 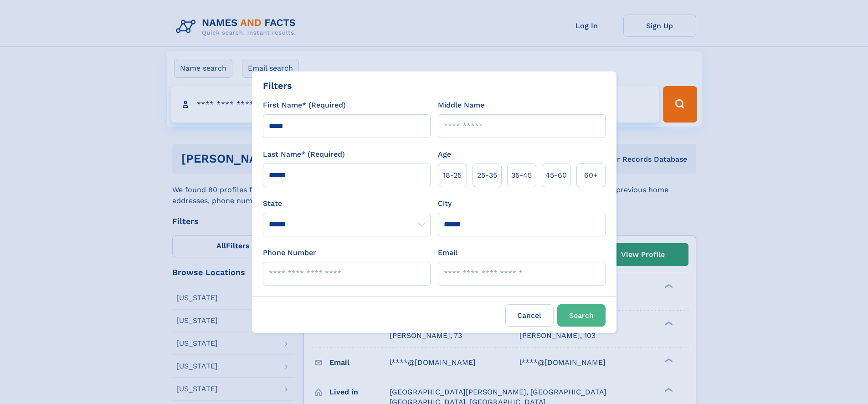 What do you see at coordinates (521, 176) in the screenshot?
I see `span: 35‑45` at bounding box center [521, 176].